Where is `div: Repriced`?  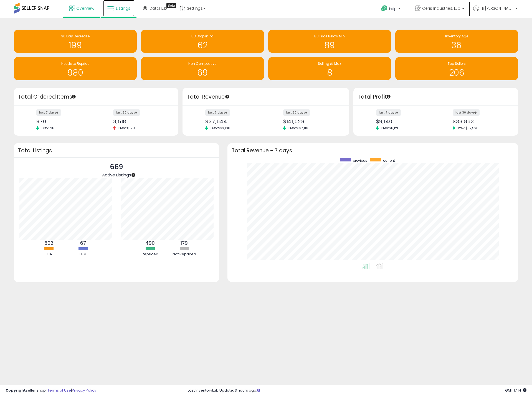
div: Repriced is located at coordinates (150, 255).